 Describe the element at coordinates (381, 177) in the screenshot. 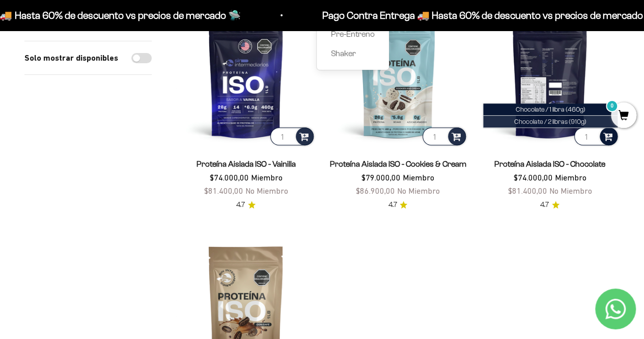

I see `span: $79.000,00` at that location.